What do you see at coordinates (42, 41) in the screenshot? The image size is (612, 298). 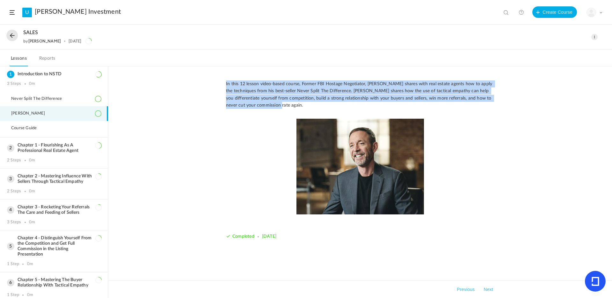 I see `div: by` at bounding box center [42, 41].